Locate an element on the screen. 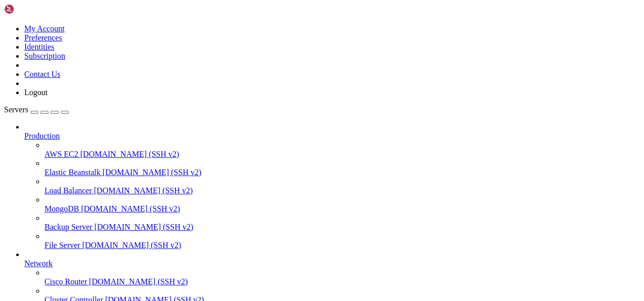 The image size is (644, 301). a: Network is located at coordinates (332, 263).